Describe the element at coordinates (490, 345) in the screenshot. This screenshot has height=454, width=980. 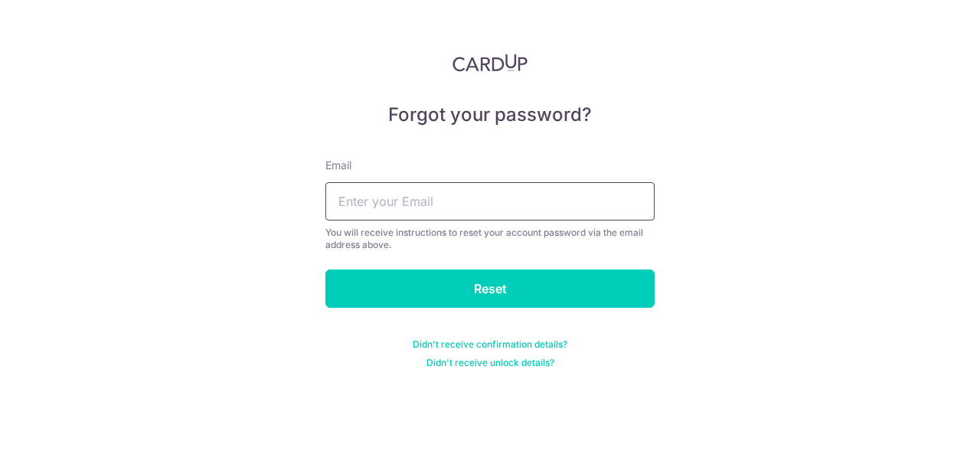
I see `a: Didn't receive confirmation details?` at that location.